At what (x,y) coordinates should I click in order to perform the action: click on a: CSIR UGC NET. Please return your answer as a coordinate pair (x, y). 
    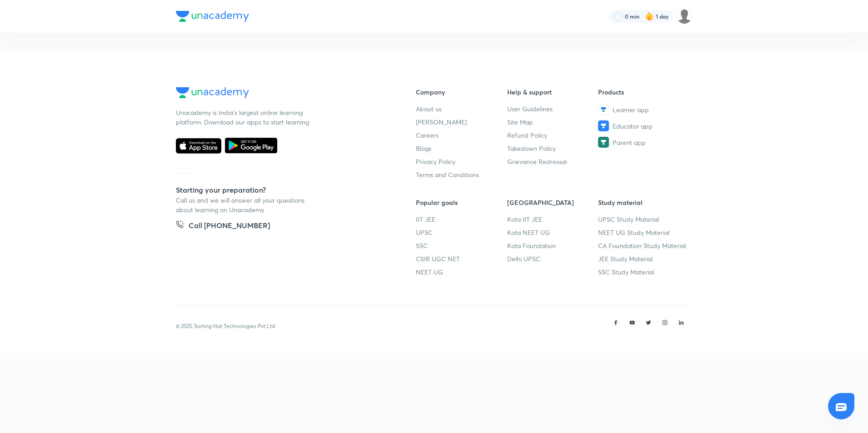
    Looking at the image, I should click on (461, 259).